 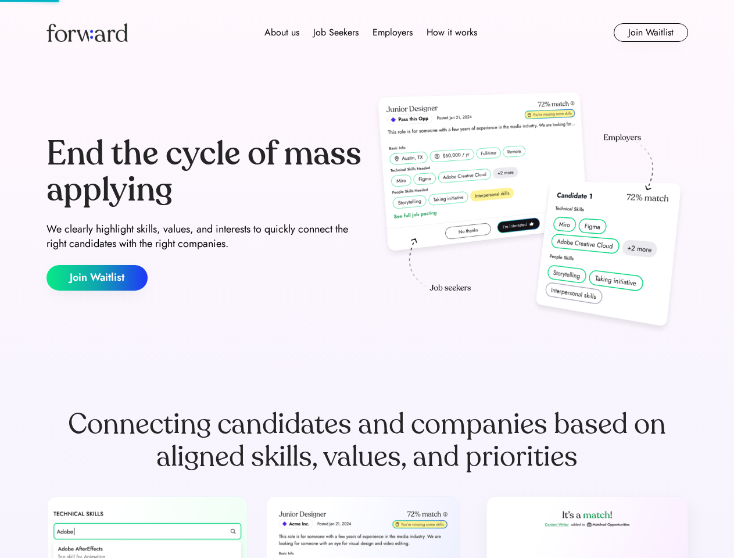 I want to click on div: Connecting candidates and companies based on aligned skills, values, and priorities, so click(x=367, y=440).